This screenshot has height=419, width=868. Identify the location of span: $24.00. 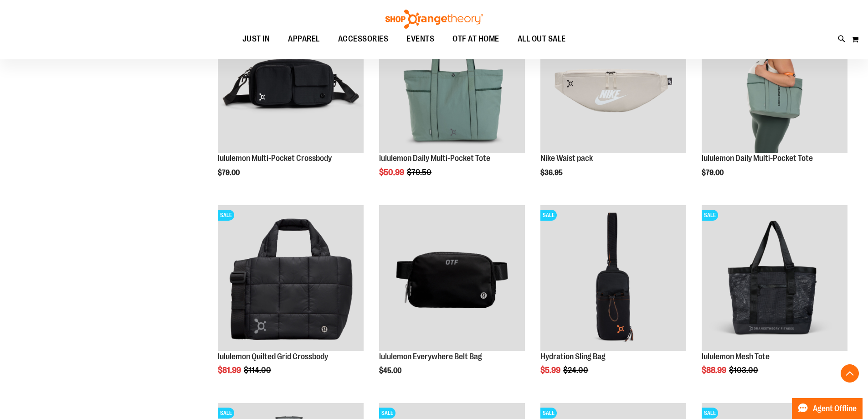
(577, 370).